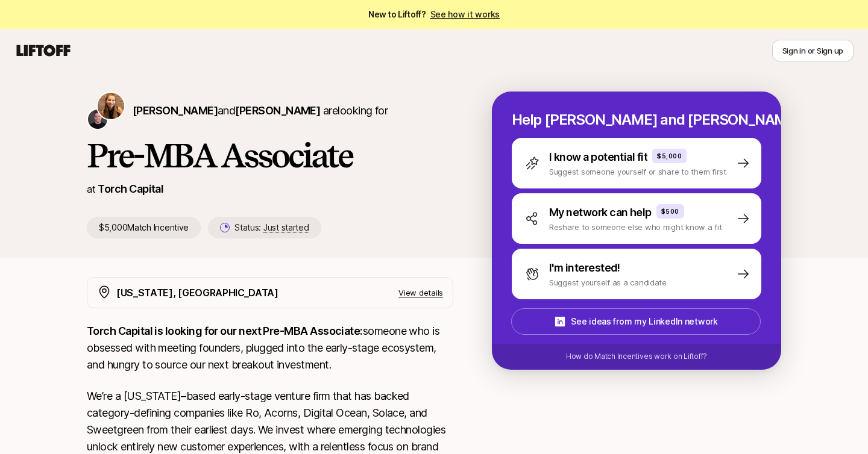 Image resolution: width=868 pixels, height=454 pixels. Describe the element at coordinates (601, 213) in the screenshot. I see `p: My network can help` at that location.